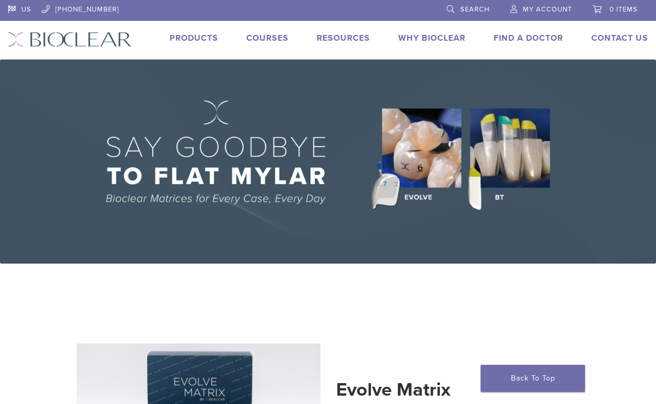  Describe the element at coordinates (533, 378) in the screenshot. I see `a: Back To Top` at that location.